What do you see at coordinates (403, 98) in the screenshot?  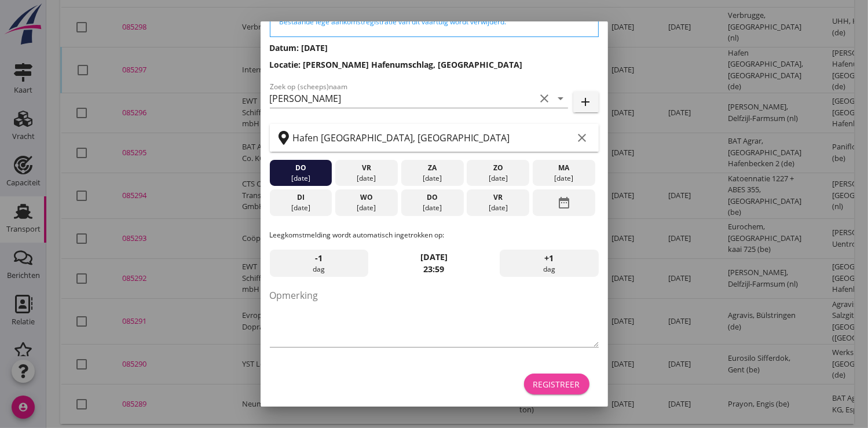 I see `input: Zoek op (scheeps)naam` at bounding box center [403, 98].